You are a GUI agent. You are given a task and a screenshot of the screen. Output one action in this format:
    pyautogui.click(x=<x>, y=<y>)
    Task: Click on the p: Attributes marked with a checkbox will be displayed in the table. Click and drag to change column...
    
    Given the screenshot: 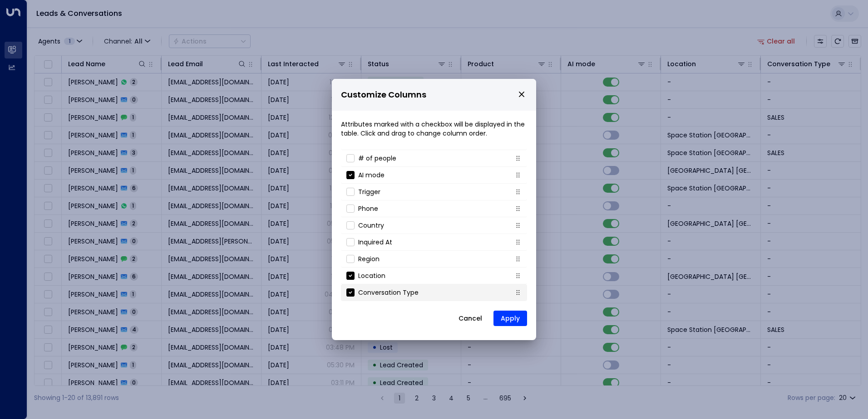 What is the action you would take?
    pyautogui.click(x=434, y=129)
    